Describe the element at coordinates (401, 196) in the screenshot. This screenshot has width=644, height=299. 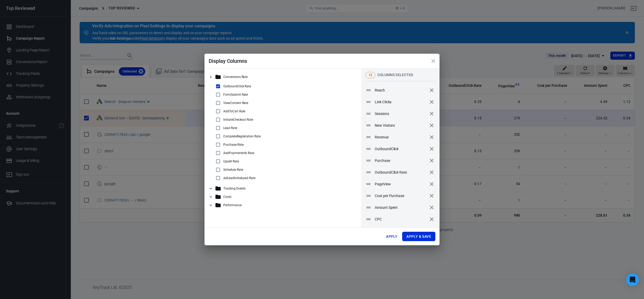
I see `span: Cost per Purchase` at that location.